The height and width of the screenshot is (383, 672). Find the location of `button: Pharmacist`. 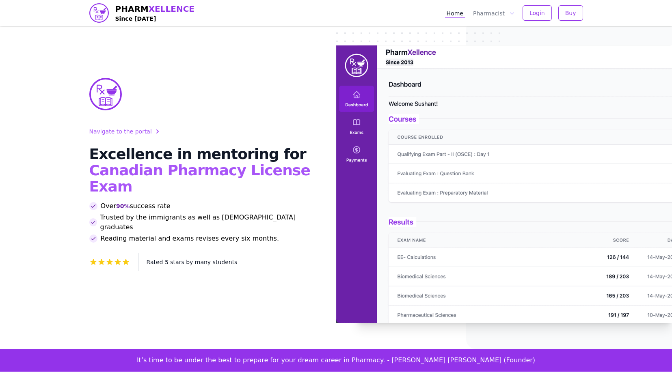

button: Pharmacist is located at coordinates (494, 13).